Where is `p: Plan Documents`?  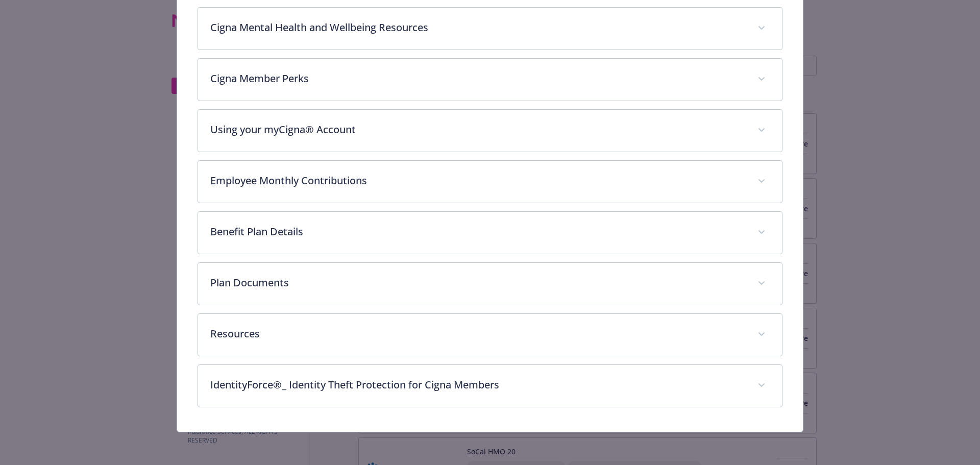
p: Plan Documents is located at coordinates (478, 283).